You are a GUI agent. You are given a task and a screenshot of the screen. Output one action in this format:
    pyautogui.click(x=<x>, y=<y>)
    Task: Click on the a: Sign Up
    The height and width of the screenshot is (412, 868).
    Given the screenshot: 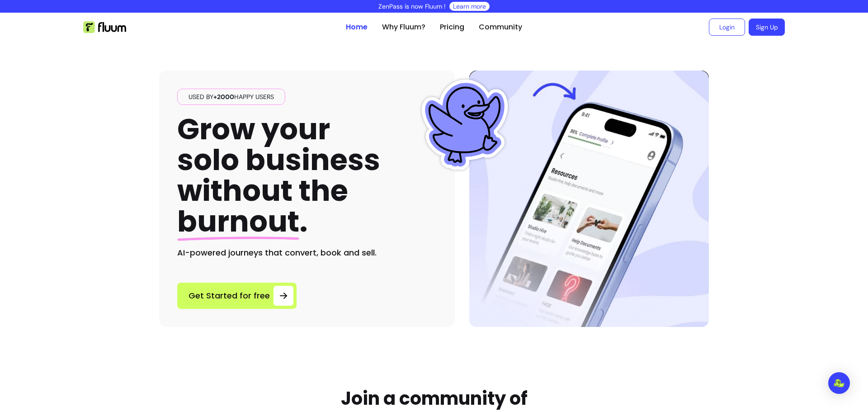 What is the action you would take?
    pyautogui.click(x=767, y=27)
    